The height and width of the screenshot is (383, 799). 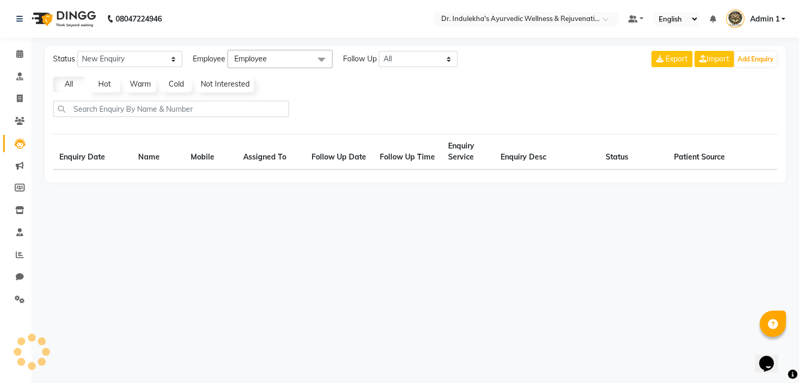 I want to click on span: Export, so click(x=676, y=59).